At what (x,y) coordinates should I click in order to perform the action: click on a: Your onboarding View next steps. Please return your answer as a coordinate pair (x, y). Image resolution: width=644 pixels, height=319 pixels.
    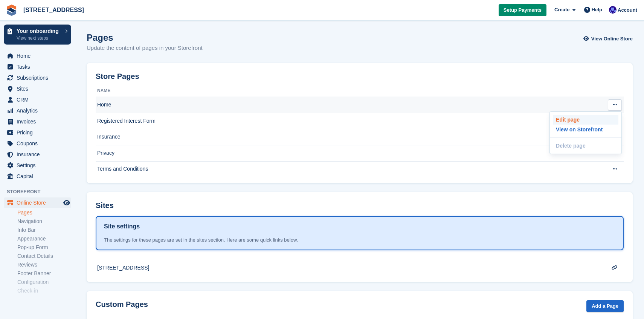
    Looking at the image, I should click on (37, 34).